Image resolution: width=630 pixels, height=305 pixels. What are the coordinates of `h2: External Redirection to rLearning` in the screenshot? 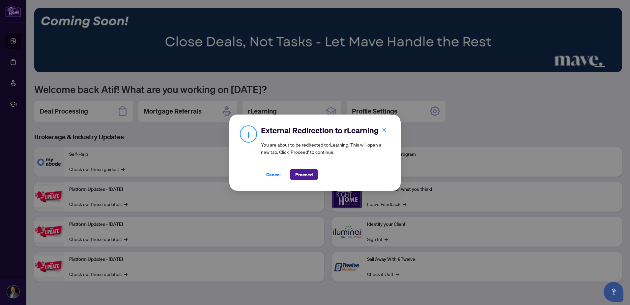 It's located at (326, 130).